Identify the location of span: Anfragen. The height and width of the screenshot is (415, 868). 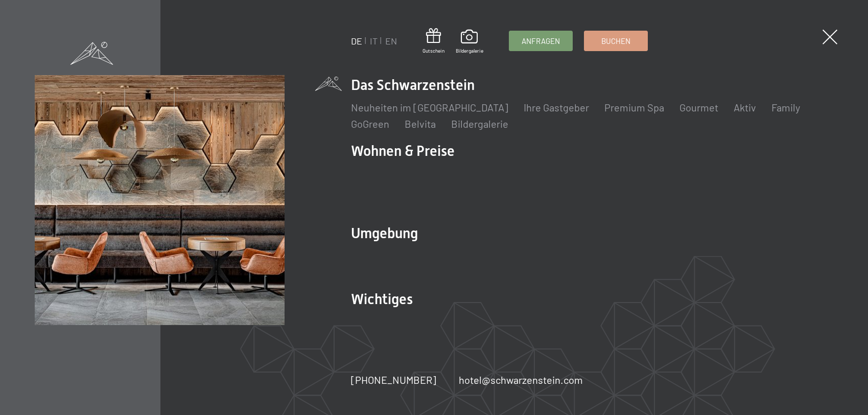
(540, 41).